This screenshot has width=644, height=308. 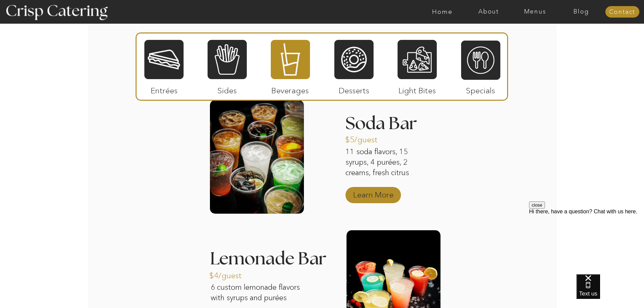 I want to click on p: $5/guest, so click(x=367, y=138).